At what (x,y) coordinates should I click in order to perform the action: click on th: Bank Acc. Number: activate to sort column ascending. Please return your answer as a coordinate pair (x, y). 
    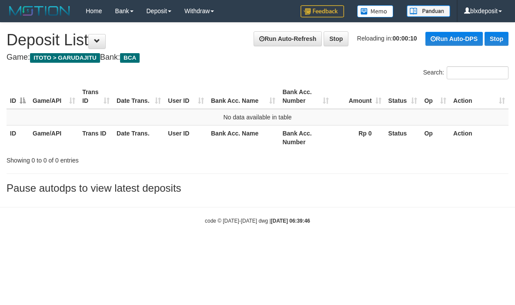
    Looking at the image, I should click on (306, 96).